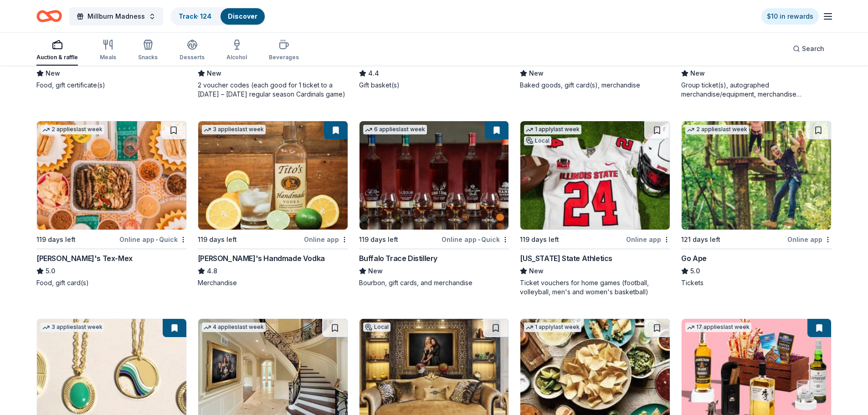 Image resolution: width=868 pixels, height=415 pixels. I want to click on button: Auction & raffle, so click(57, 51).